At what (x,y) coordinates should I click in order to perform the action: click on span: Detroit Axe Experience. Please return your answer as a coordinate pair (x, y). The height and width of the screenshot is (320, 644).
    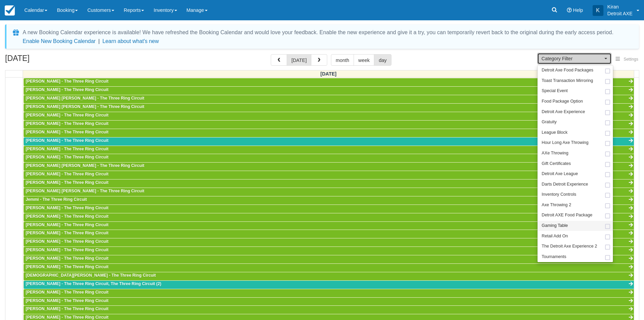
    Looking at the image, I should click on (563, 112).